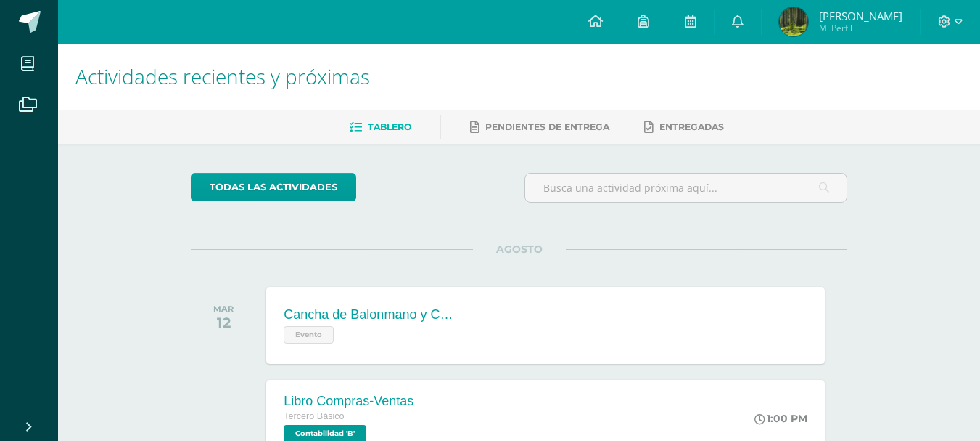  What do you see at coordinates (381, 127) in the screenshot?
I see `a: Tablero` at bounding box center [381, 127].